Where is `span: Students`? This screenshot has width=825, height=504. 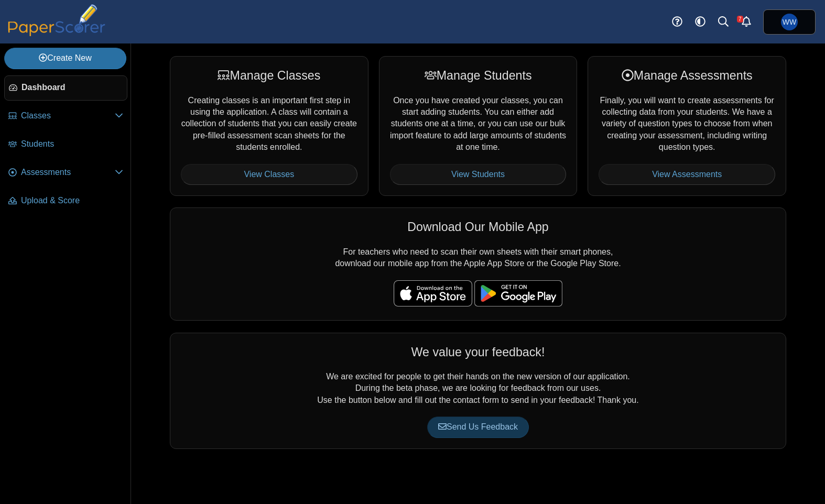
span: Students is located at coordinates (72, 144).